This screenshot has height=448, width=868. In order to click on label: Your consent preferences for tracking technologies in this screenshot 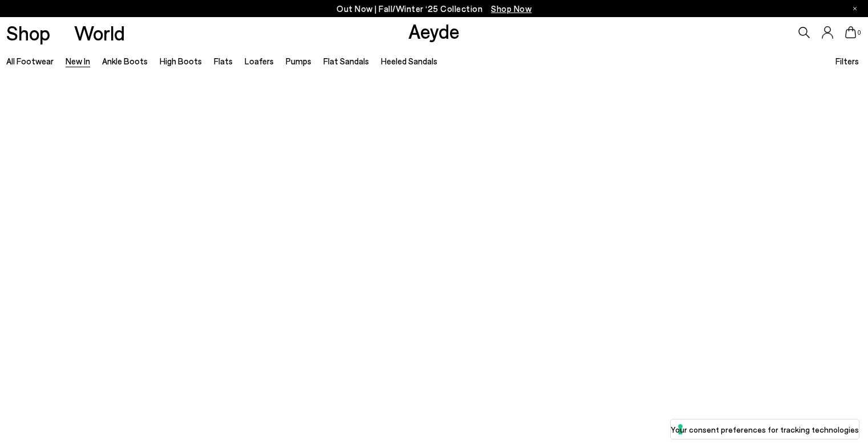, I will do `click(765, 429)`.